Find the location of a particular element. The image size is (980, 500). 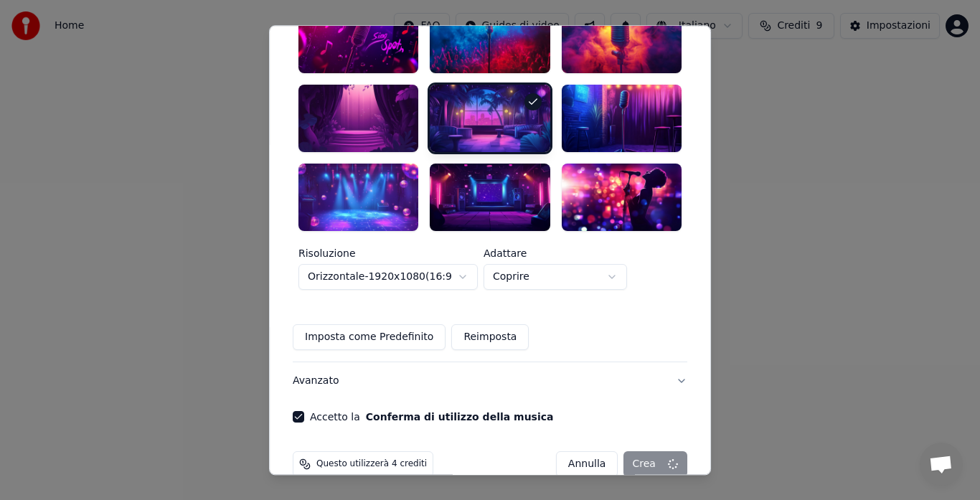

label: Risoluzione is located at coordinates (388, 253).